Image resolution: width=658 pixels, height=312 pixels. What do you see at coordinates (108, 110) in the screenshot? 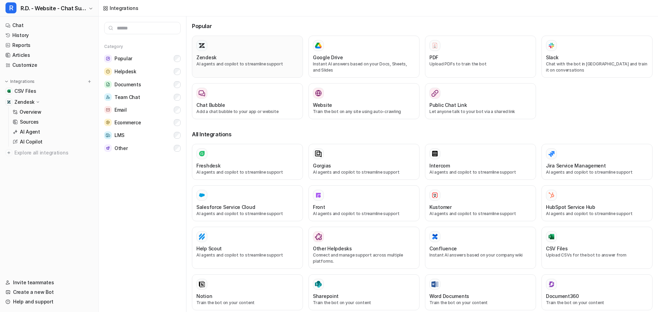
I see `img: Email` at bounding box center [108, 110].